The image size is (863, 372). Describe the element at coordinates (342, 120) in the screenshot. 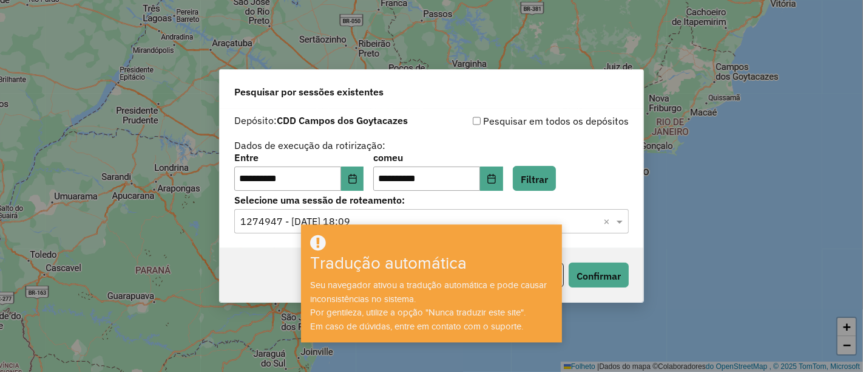

I see `font: CDD Campos dos Goytacazes` at that location.